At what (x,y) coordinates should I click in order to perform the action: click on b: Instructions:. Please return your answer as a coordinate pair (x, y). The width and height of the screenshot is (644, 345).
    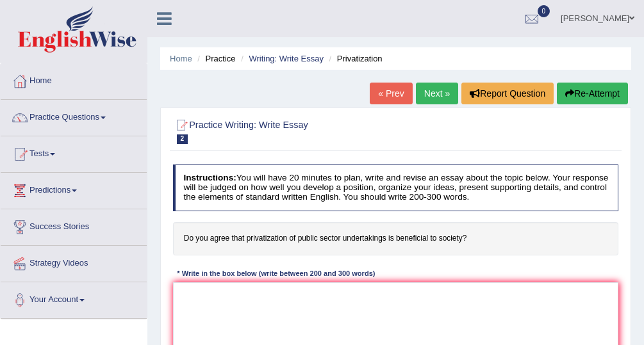
    Looking at the image, I should click on (209, 177).